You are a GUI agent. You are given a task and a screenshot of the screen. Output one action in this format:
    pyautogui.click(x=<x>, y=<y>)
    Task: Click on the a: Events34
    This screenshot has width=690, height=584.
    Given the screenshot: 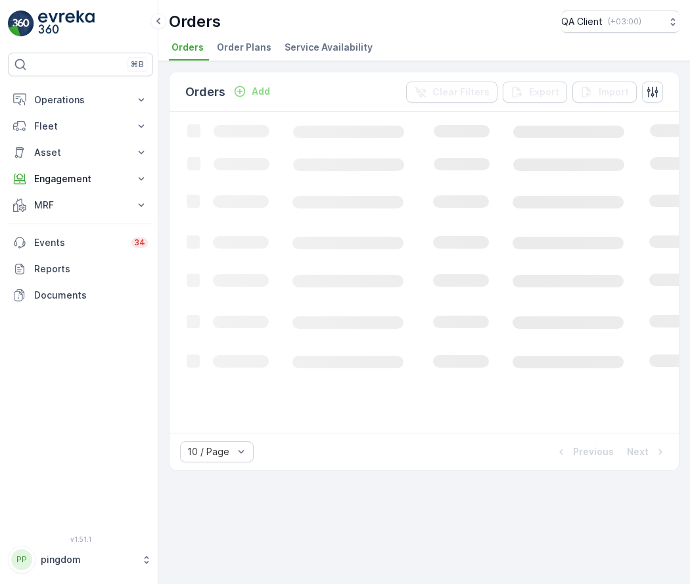 What is the action you would take?
    pyautogui.click(x=80, y=243)
    